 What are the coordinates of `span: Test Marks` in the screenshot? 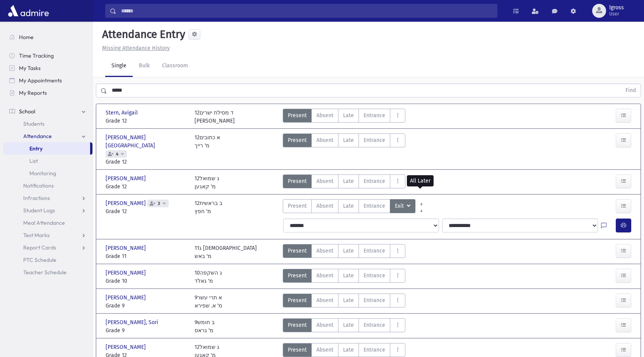 It's located at (36, 235).